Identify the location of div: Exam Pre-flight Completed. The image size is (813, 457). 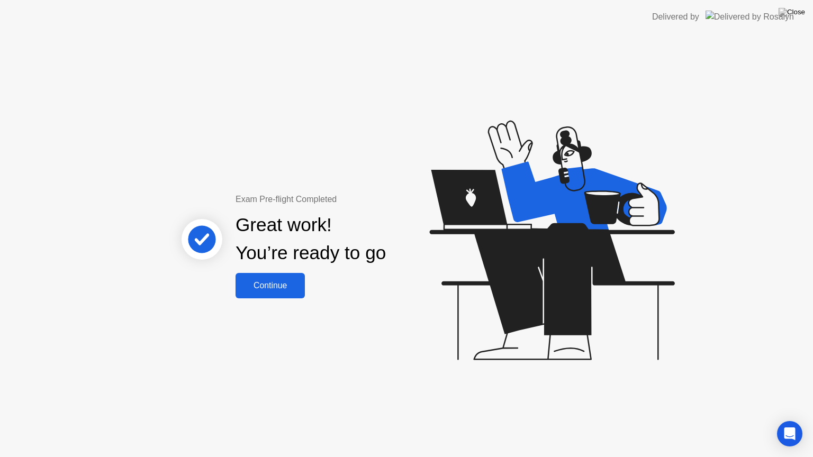
(344, 199).